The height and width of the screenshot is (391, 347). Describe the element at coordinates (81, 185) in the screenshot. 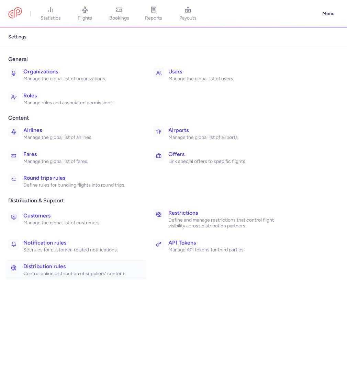

I see `p: Define rules for bundling flights into round trips.` at that location.